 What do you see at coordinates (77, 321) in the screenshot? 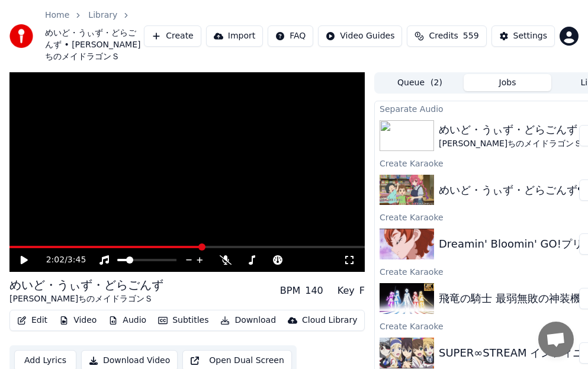
I see `button: Video` at bounding box center [77, 321].